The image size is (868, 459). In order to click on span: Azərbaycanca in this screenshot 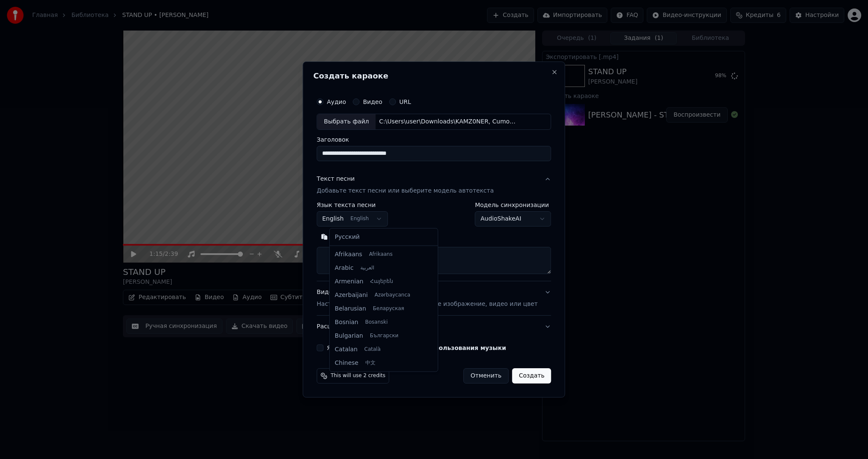, I will do `click(392, 295)`.